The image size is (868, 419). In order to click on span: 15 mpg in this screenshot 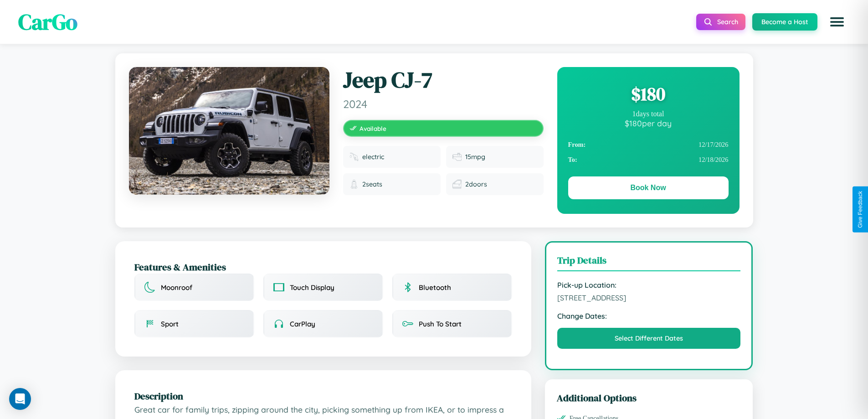, I will do `click(475, 157)`.